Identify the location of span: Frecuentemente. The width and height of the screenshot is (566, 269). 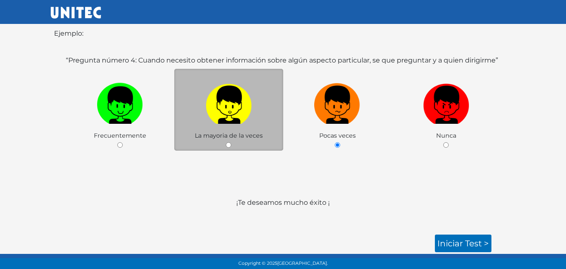
(120, 135).